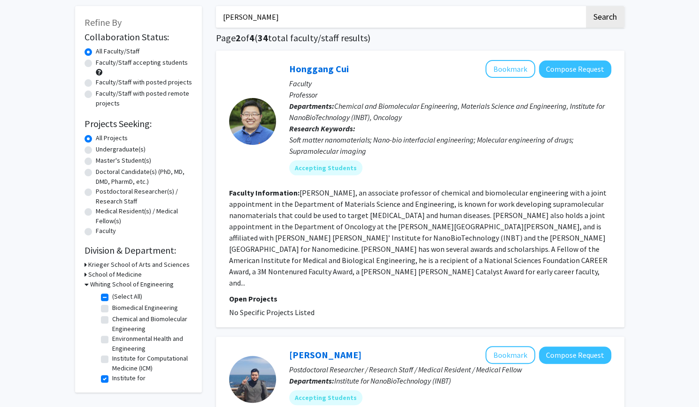 Image resolution: width=699 pixels, height=407 pixels. Describe the element at coordinates (510, 355) in the screenshot. I see `button: Add Byunghwa Kang to Bookmarks` at that location.